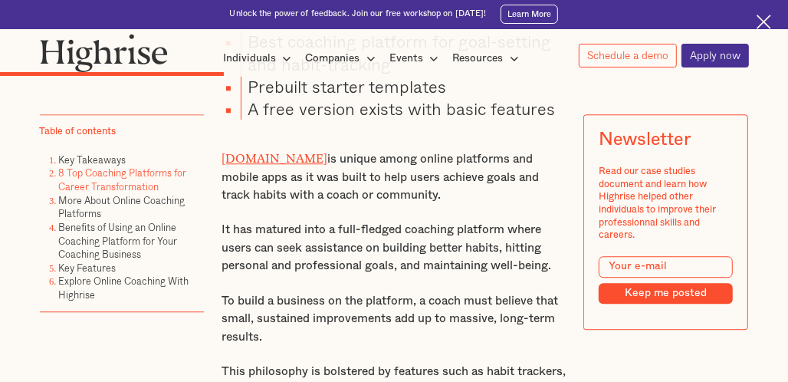  I want to click on div: Table of contents, so click(78, 132).